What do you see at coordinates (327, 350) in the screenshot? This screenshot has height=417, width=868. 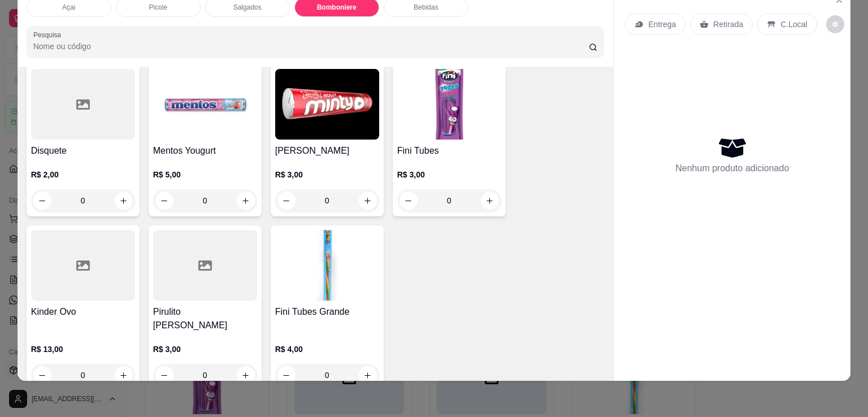 I see `p: R$ 4,00` at bounding box center [327, 350].